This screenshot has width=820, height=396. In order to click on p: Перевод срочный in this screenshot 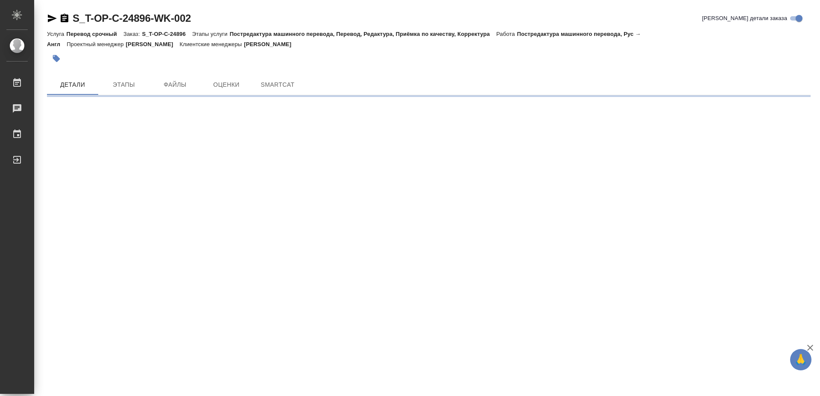, I will do `click(95, 34)`.